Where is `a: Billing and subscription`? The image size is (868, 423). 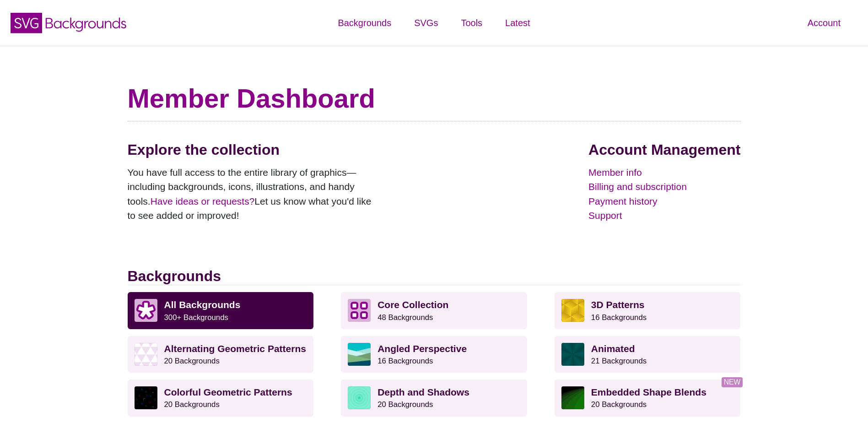
a: Billing and subscription is located at coordinates (665, 187).